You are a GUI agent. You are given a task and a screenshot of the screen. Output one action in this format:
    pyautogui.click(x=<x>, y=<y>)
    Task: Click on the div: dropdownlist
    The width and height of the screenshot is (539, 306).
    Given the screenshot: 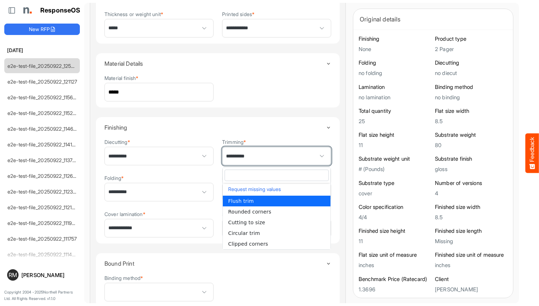 What is the action you would take?
    pyautogui.click(x=277, y=208)
    